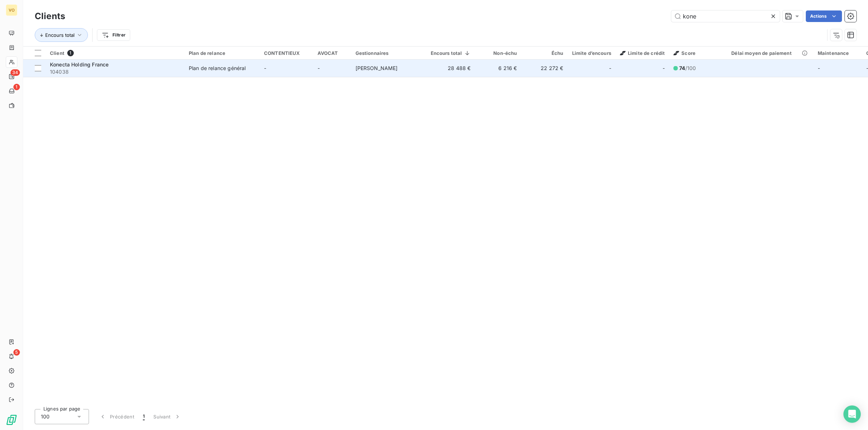 The height and width of the screenshot is (430, 868). Describe the element at coordinates (687, 68) in the screenshot. I see `span: /100` at that location.